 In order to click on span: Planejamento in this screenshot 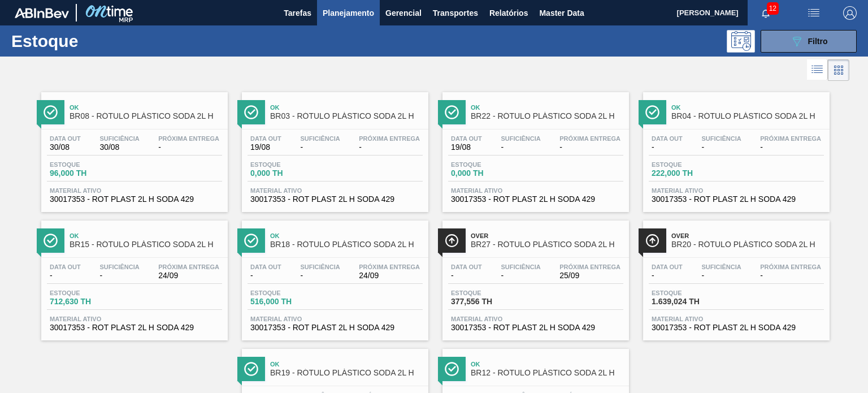, I will do `click(348, 13)`.